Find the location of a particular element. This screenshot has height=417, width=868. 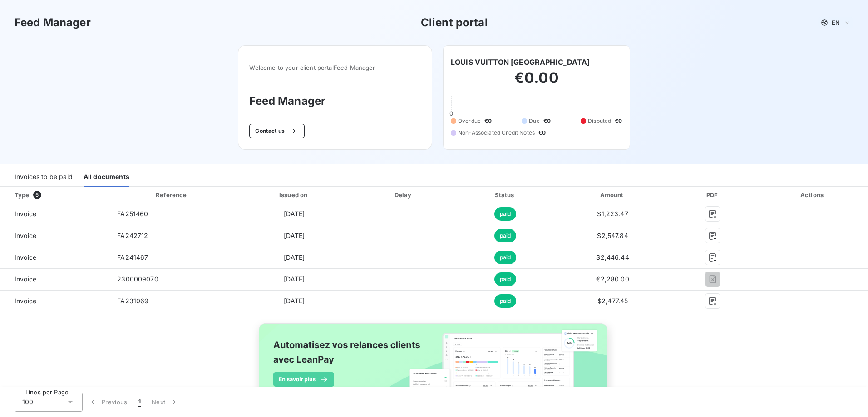

span: 100 is located at coordinates (28, 402).